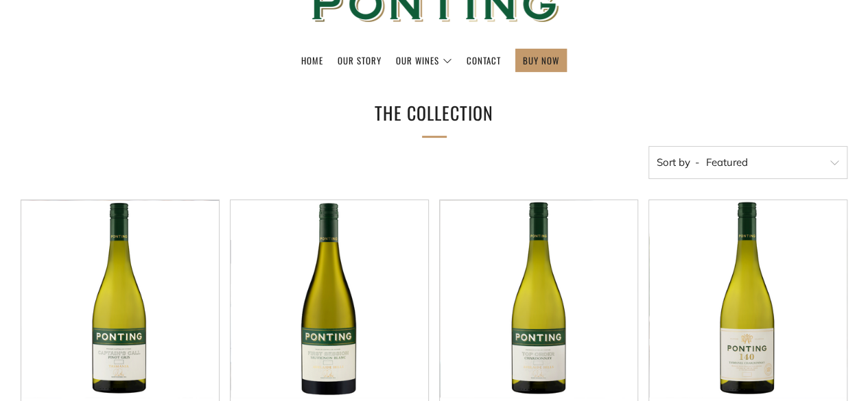 The image size is (868, 401). What do you see at coordinates (424, 60) in the screenshot?
I see `a: Our Wines` at bounding box center [424, 60].